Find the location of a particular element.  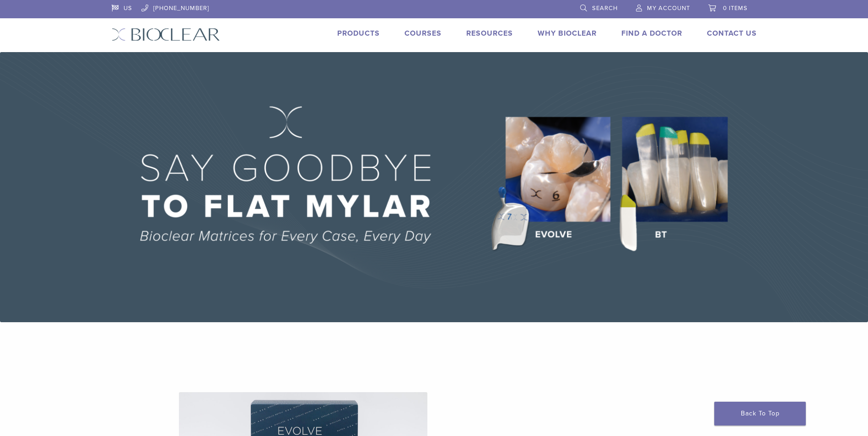

a: Resources is located at coordinates (490, 33).